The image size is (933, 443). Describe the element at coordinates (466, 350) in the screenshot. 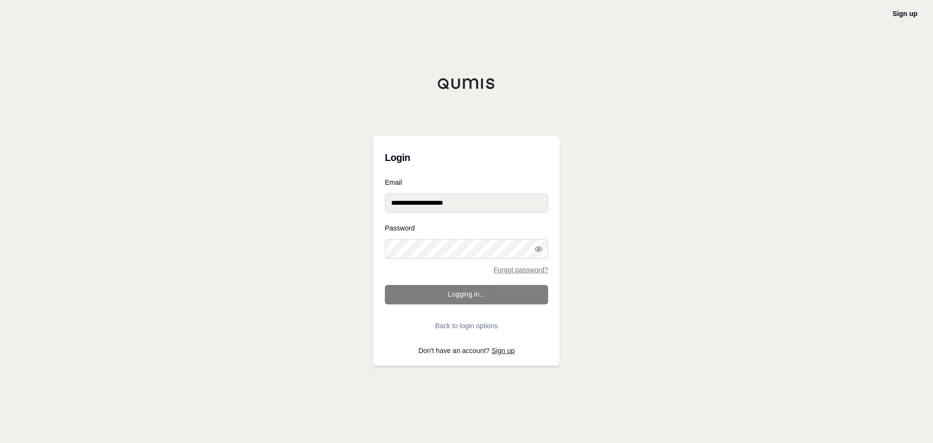

I see `p: Don't have an account?` at that location.